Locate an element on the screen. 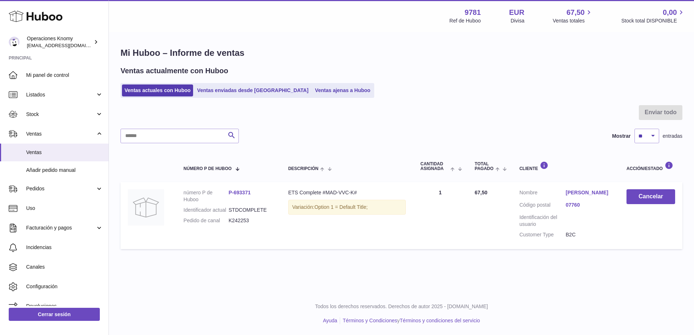  a: Cerrar sesión is located at coordinates (54, 314).